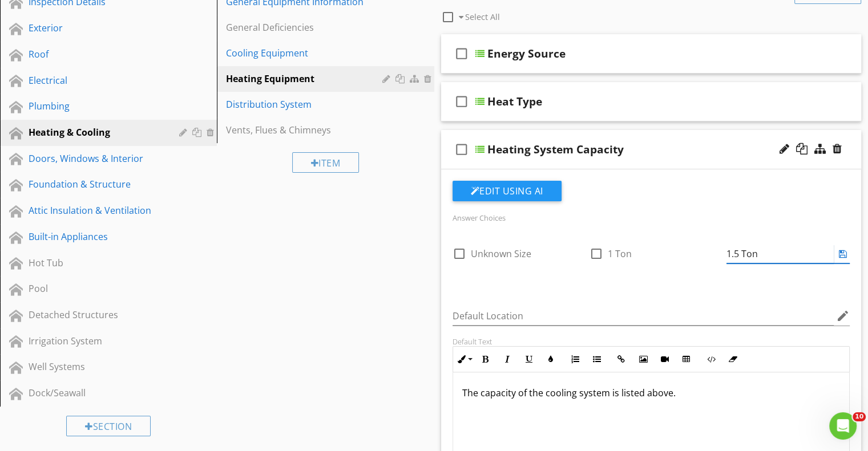  I want to click on button: Ordered List, so click(575, 359).